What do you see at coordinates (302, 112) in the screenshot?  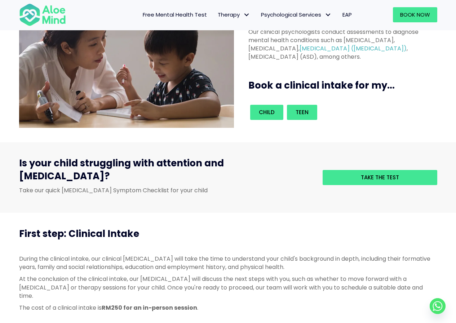 I see `a: Teen` at bounding box center [302, 112].